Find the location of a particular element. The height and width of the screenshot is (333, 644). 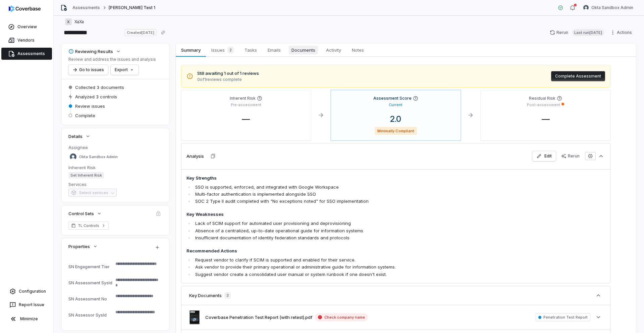

h3: Analysis is located at coordinates (195, 156).